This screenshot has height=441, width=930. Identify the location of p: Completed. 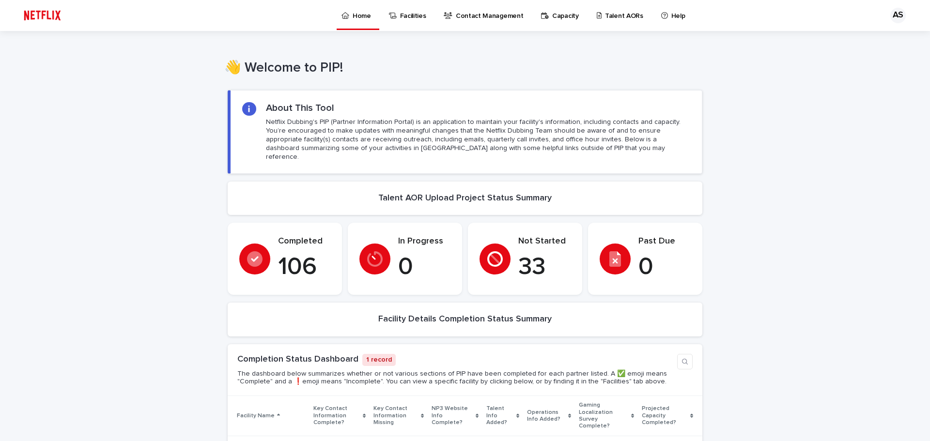
(304, 242).